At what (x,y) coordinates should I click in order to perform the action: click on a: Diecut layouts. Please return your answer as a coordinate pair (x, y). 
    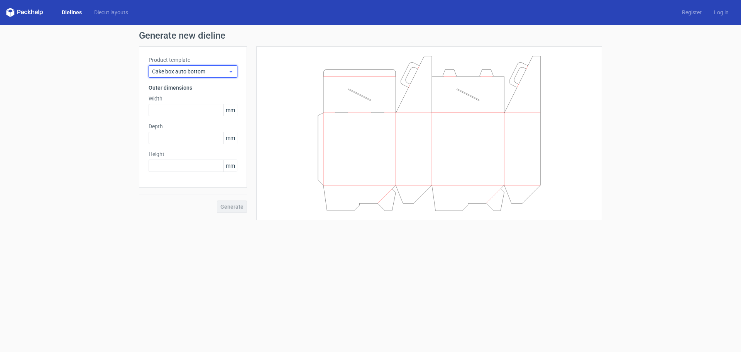
    Looking at the image, I should click on (111, 12).